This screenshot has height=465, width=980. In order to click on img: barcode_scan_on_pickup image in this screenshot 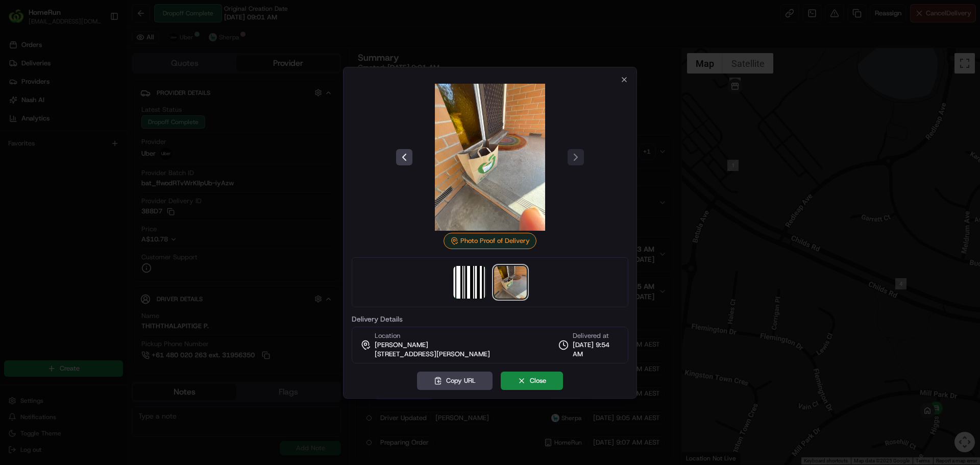, I will do `click(469, 282)`.